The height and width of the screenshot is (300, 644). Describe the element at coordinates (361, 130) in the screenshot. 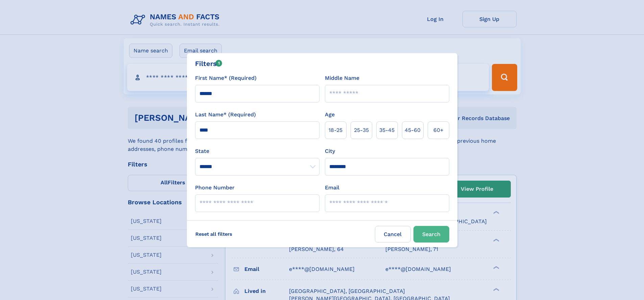

I see `span: 25‑35` at that location.